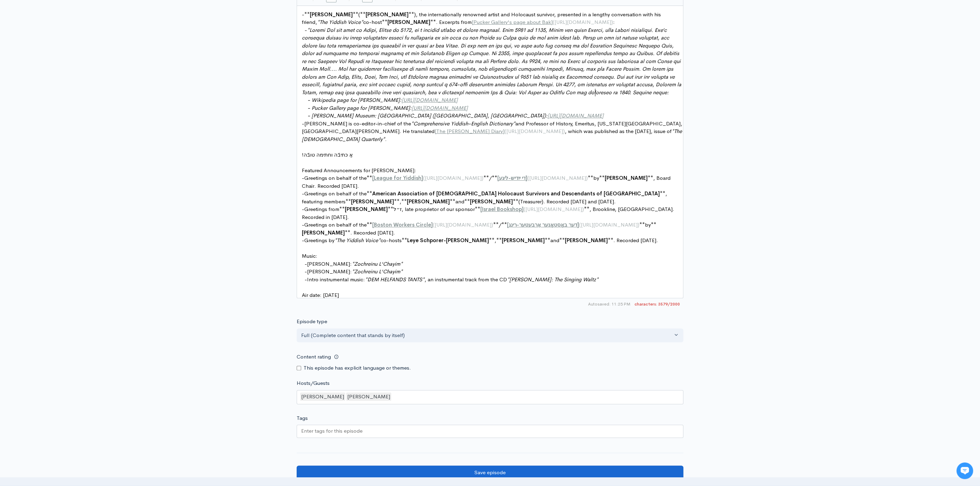  What do you see at coordinates (543, 225) in the screenshot?
I see `span: דער באָסטאָנער אַרבעטער-רינג` at bounding box center [543, 225].